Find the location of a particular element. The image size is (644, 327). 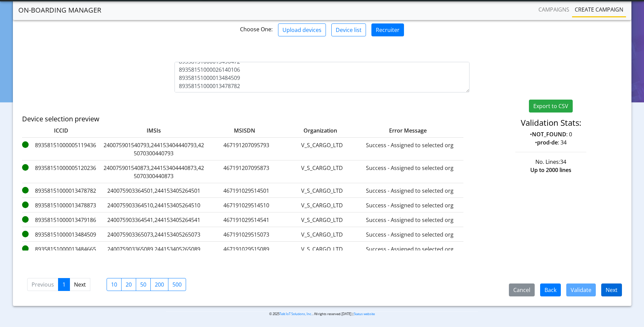

a: Next is located at coordinates (80, 284).